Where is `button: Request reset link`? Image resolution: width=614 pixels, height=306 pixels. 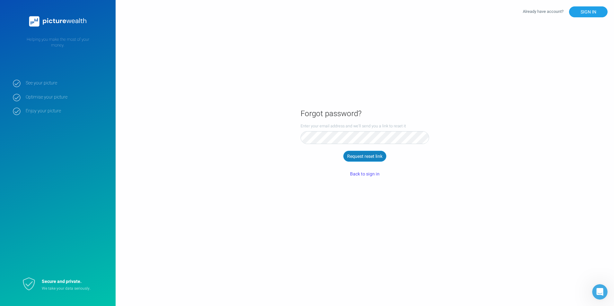 button: Request reset link is located at coordinates (365, 156).